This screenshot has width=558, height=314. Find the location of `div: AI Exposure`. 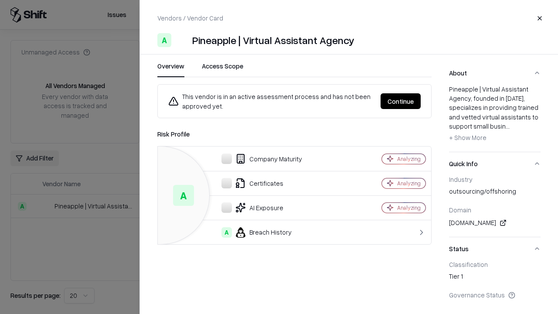

div: AI Exposure is located at coordinates (258, 208).